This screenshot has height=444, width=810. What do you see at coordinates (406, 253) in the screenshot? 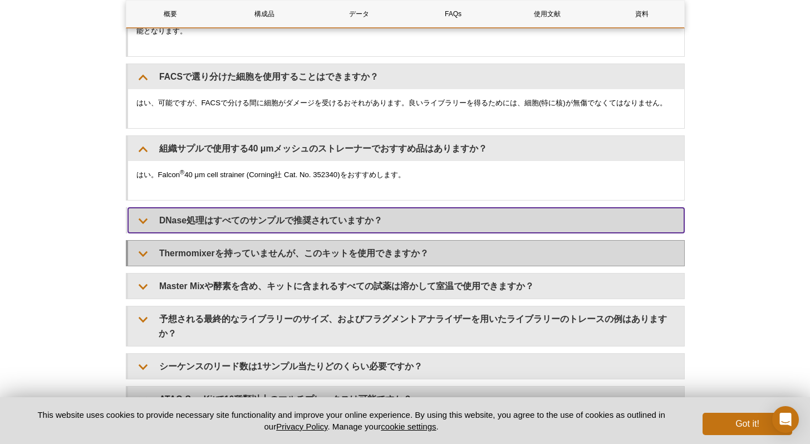
I see `summary: Thermomixerを持っていませんが、このキットを使用できますか？` at bounding box center [406, 253].